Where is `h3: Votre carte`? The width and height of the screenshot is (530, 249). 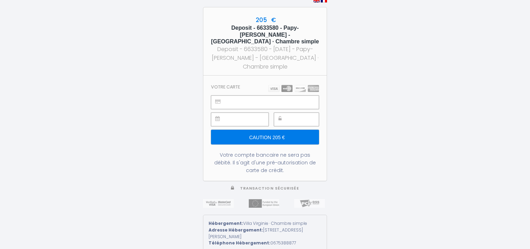 h3: Votre carte is located at coordinates (225, 87).